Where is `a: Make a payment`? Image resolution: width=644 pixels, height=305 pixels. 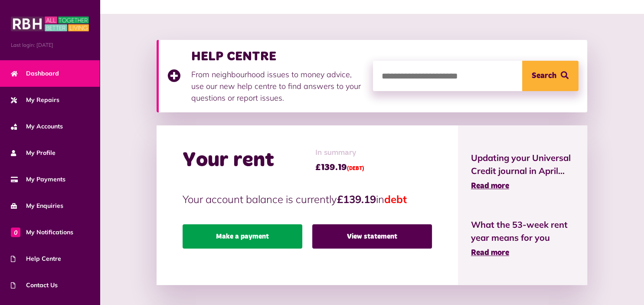
a: Make a payment is located at coordinates (242, 236).